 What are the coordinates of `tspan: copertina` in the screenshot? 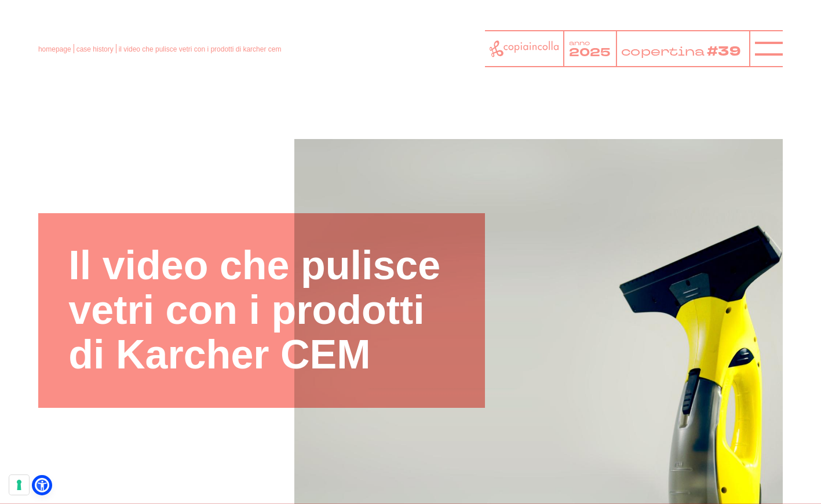 It's located at (664, 51).